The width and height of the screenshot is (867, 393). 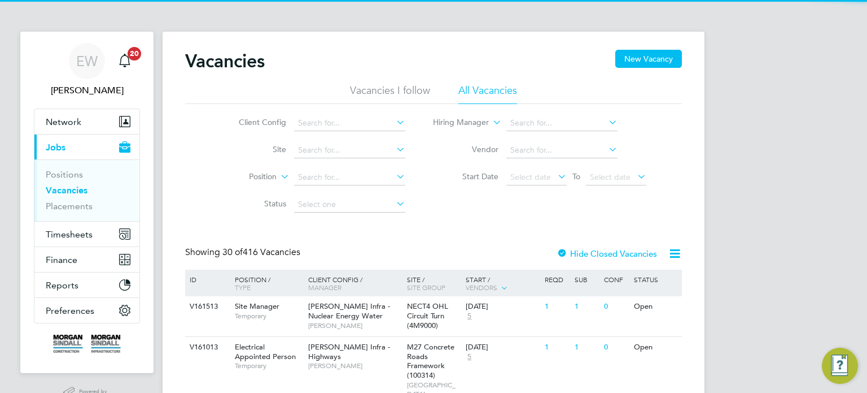 What do you see at coordinates (64, 174) in the screenshot?
I see `a: Positions` at bounding box center [64, 174].